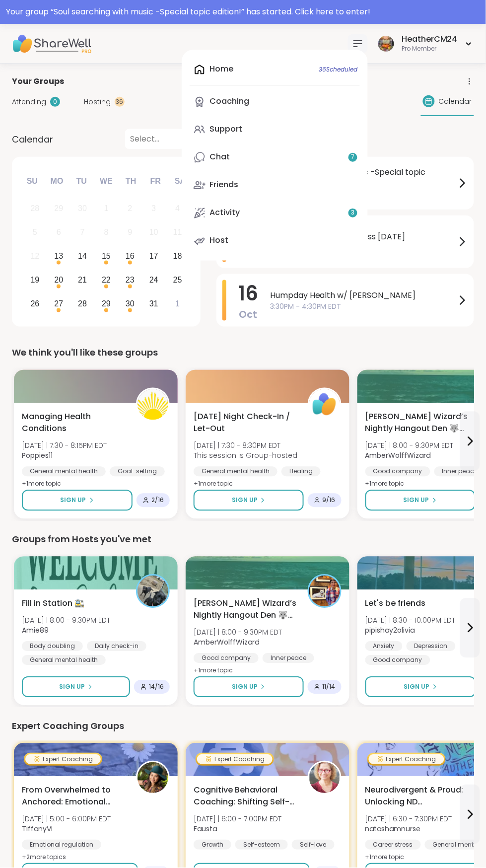 This screenshot has width=486, height=868. Describe the element at coordinates (156, 687) in the screenshot. I see `span: 14 / 16` at that location.